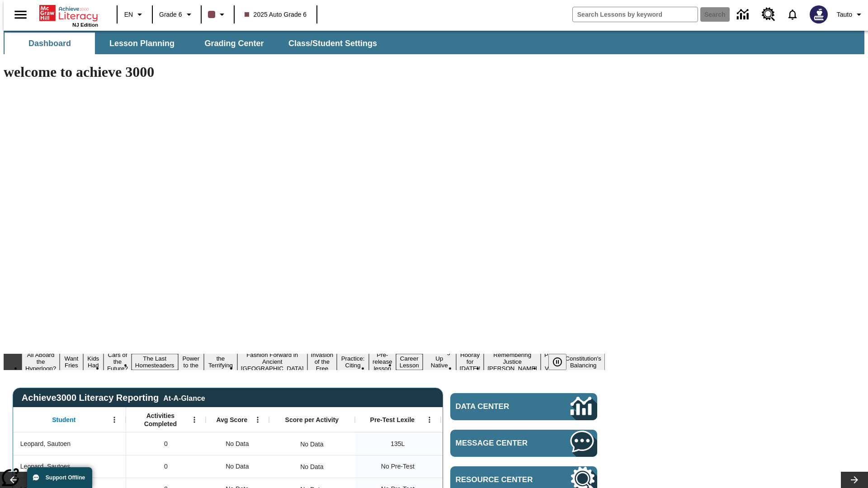  I want to click on button: Slide 7 Attack of the Terrifying Tomatoes, so click(220, 362).